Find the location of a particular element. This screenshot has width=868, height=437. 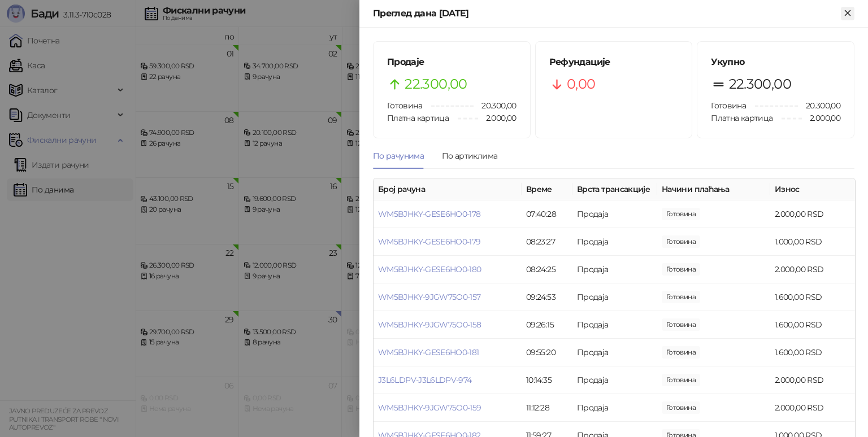

td: 09:24:53 is located at coordinates (547, 297).